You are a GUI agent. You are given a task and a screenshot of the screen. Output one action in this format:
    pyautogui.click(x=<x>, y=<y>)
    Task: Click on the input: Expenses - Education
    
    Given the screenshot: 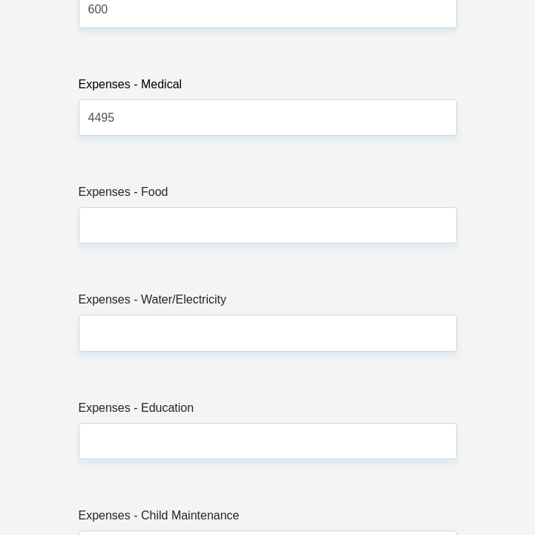 What is the action you would take?
    pyautogui.click(x=268, y=441)
    